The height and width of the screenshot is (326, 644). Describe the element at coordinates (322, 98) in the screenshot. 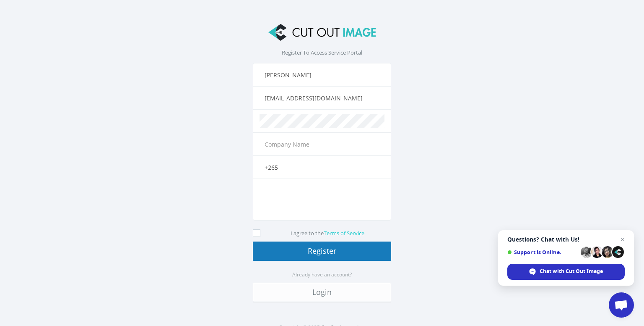

I see `input: Email` at that location.